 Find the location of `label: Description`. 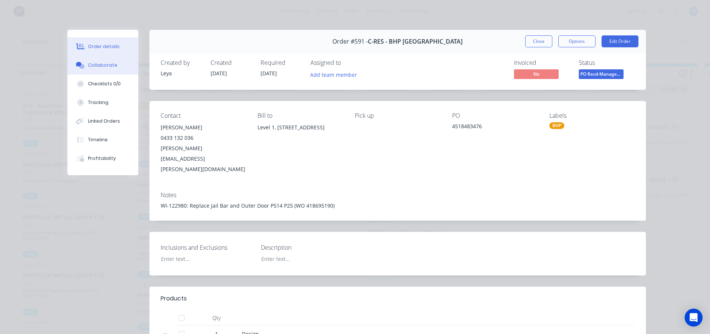

label: Description is located at coordinates (307, 247).